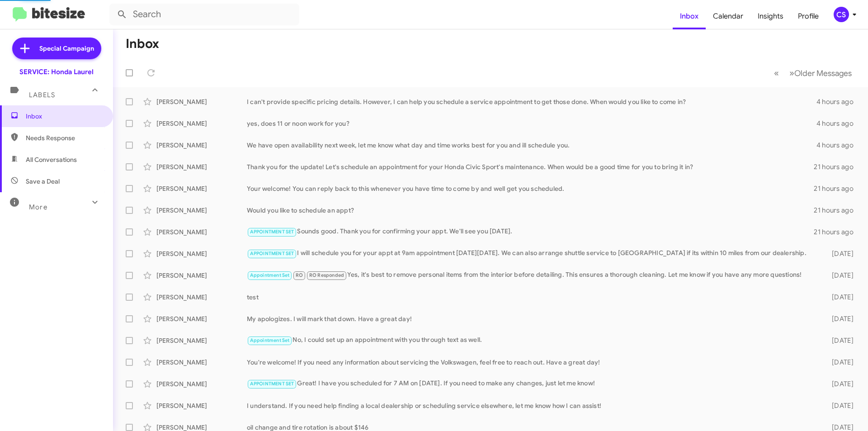 This screenshot has width=868, height=431. Describe the element at coordinates (727, 16) in the screenshot. I see `a: Calendar` at that location.